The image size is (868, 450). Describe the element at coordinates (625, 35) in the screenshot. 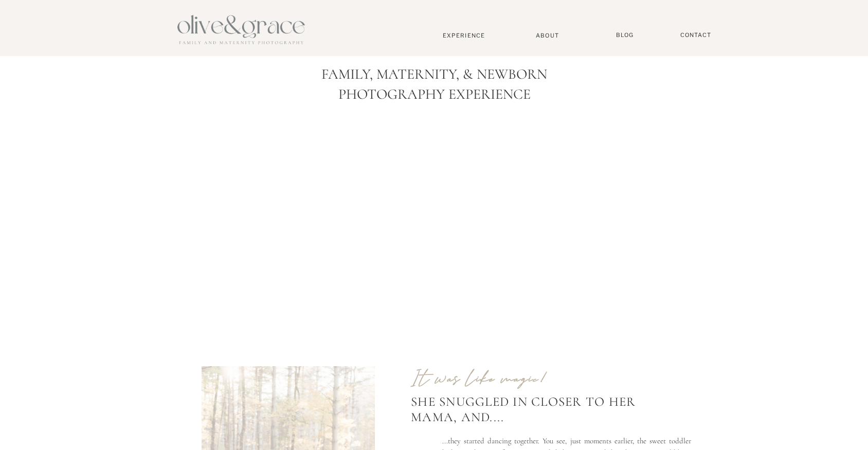

I see `a: BLOG` at that location.